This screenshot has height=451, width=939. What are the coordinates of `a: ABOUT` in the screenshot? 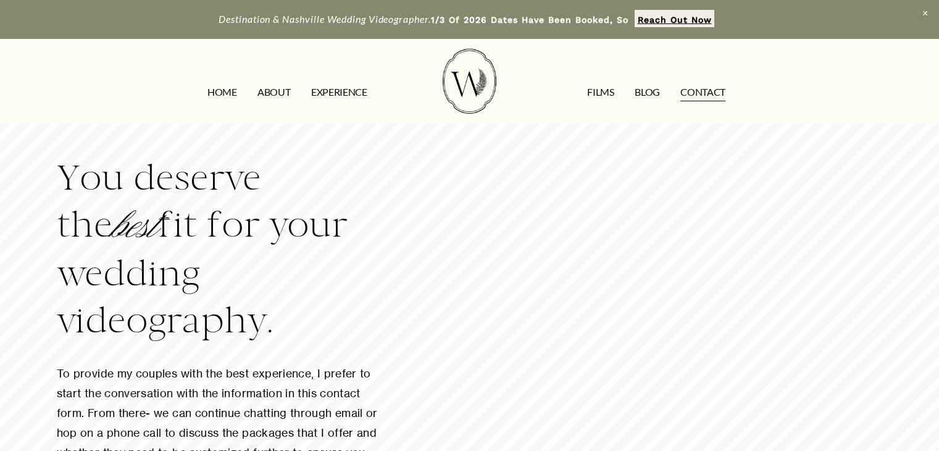 It's located at (274, 93).